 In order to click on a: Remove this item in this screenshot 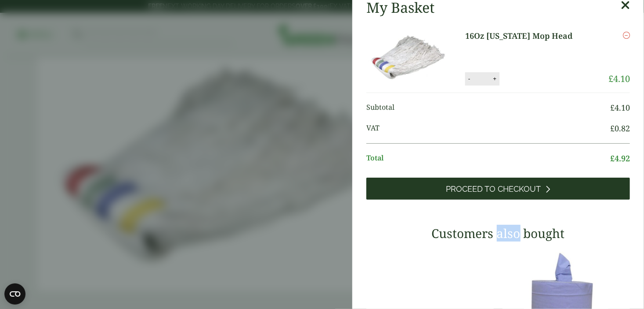, I will do `click(627, 35)`.